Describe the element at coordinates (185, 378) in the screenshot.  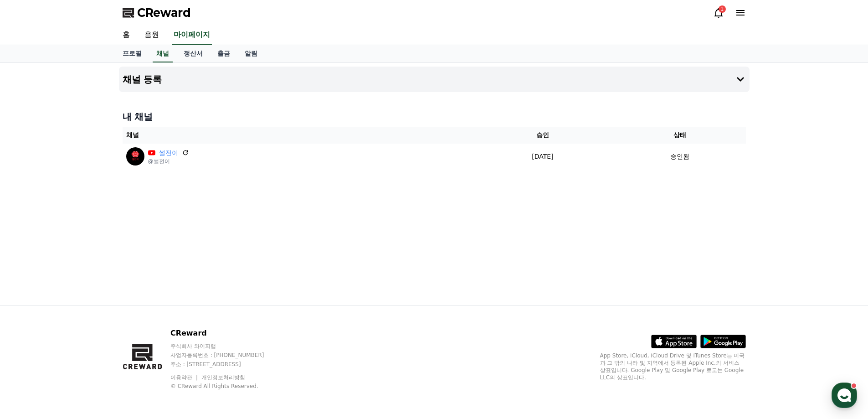
I see `a: 이용약관` at that location.